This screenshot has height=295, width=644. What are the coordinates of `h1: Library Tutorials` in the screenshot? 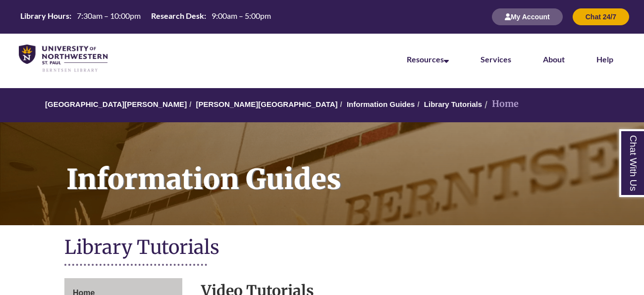 It's located at (322, 248).